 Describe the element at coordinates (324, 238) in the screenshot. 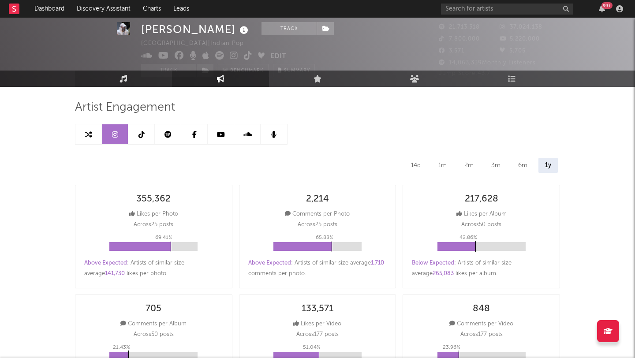

I see `p: 65.88 %` at that location.